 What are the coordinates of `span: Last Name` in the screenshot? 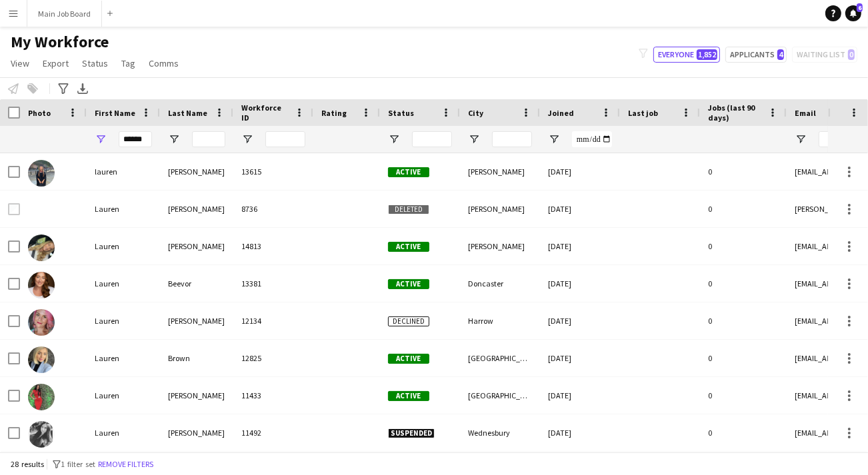 It's located at (187, 112).